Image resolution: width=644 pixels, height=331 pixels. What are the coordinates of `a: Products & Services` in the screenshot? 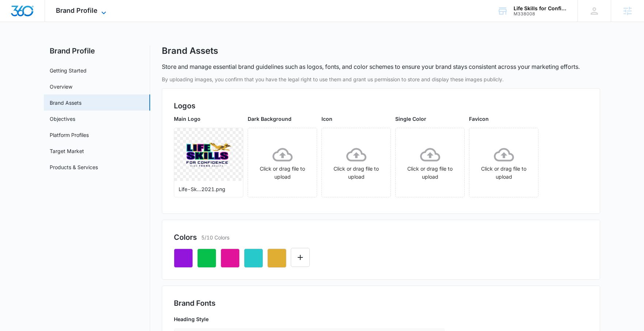 It's located at (73, 167).